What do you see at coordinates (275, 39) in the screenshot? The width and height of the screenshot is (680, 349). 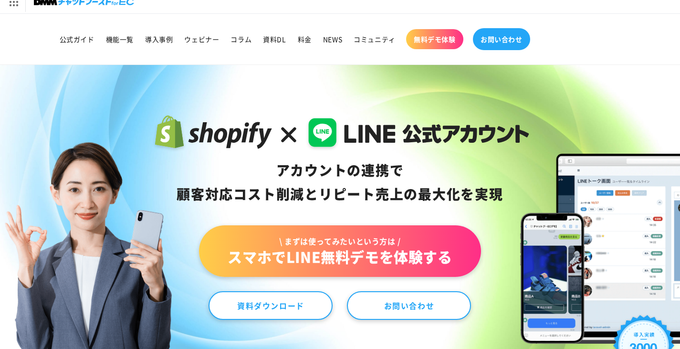 I see `span: 資料DL` at bounding box center [275, 39].